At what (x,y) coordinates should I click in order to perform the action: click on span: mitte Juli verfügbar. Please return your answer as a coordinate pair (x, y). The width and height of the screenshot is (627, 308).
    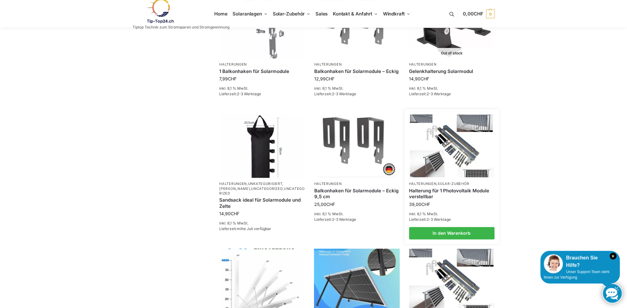
    Looking at the image, I should click on (254, 229).